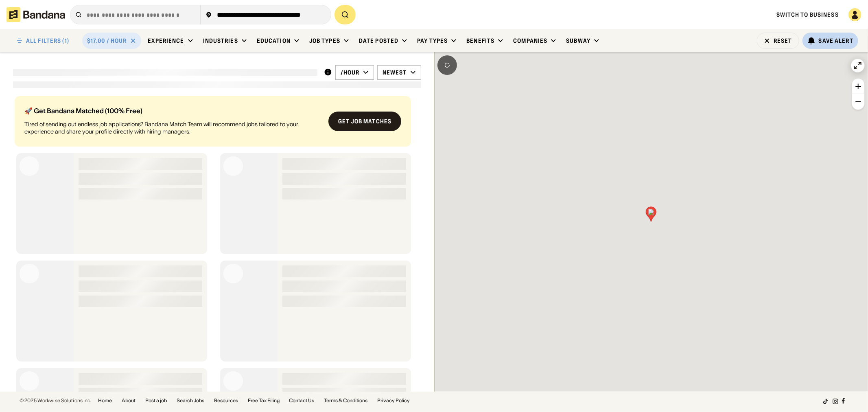 This screenshot has height=412, width=868. Describe the element at coordinates (220, 41) in the screenshot. I see `div: Industries` at that location.